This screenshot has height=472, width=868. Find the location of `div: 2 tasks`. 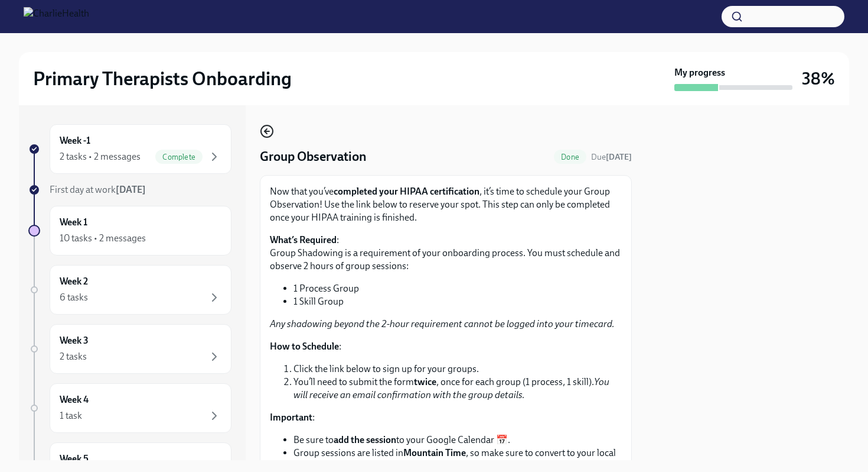

div: 2 tasks is located at coordinates (73, 356).